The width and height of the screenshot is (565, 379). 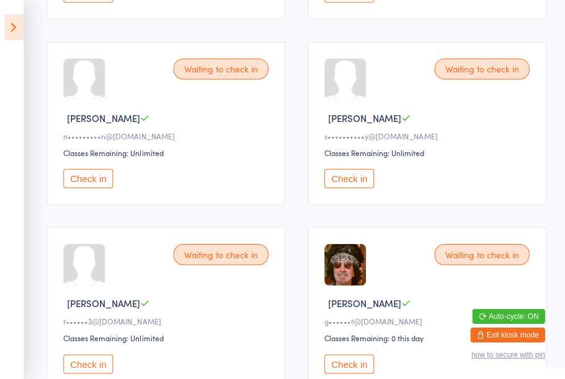 What do you see at coordinates (508, 316) in the screenshot?
I see `button: Auto-cycle: ON` at bounding box center [508, 316].